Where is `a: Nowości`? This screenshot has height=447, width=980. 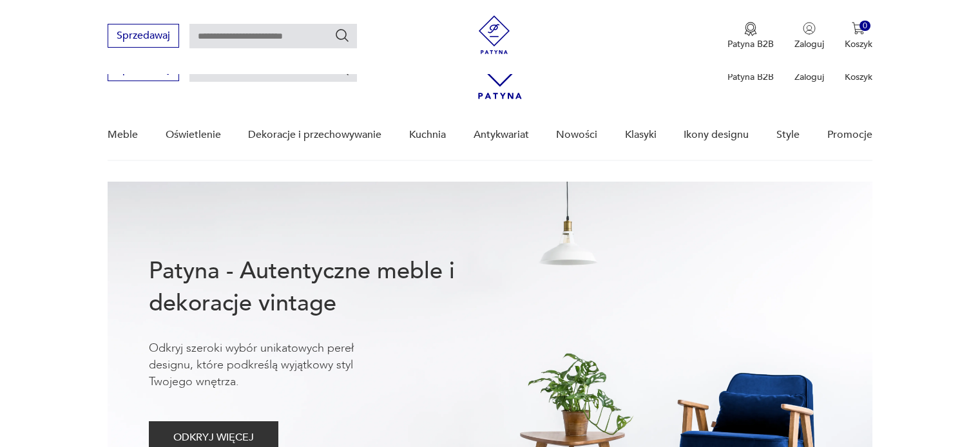
a: Nowości is located at coordinates (577, 135).